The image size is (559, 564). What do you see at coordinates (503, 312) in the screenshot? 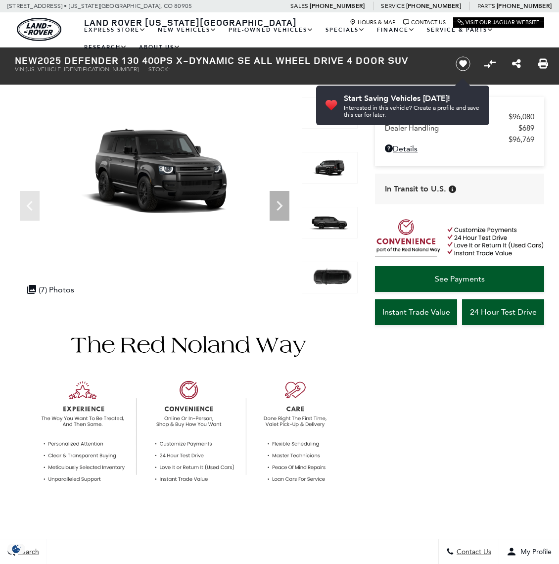
I see `a: 24 Hour Test Drive` at bounding box center [503, 312].